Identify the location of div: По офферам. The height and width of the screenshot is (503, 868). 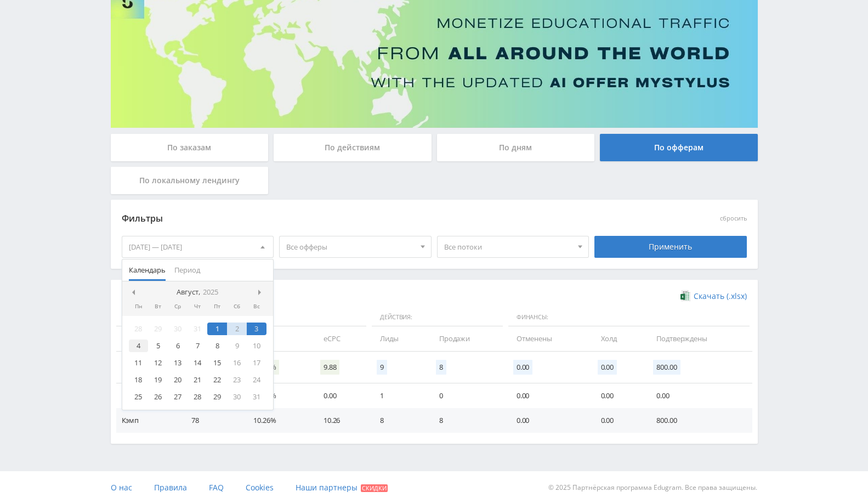
(679, 148).